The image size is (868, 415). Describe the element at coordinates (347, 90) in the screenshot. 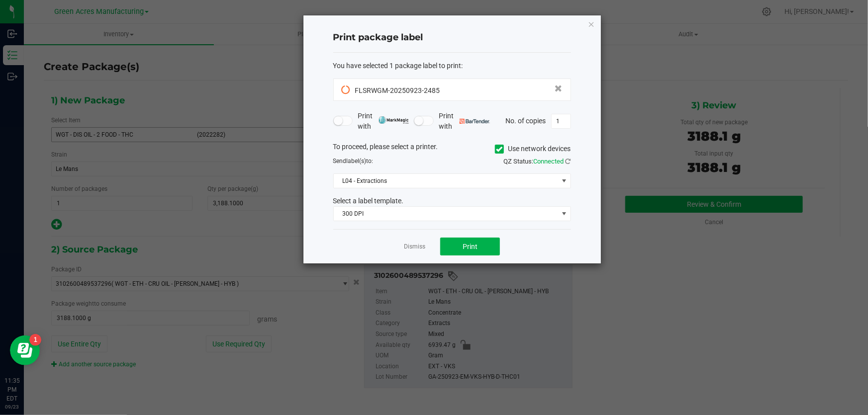

I see `span: Pending Sync` at that location.